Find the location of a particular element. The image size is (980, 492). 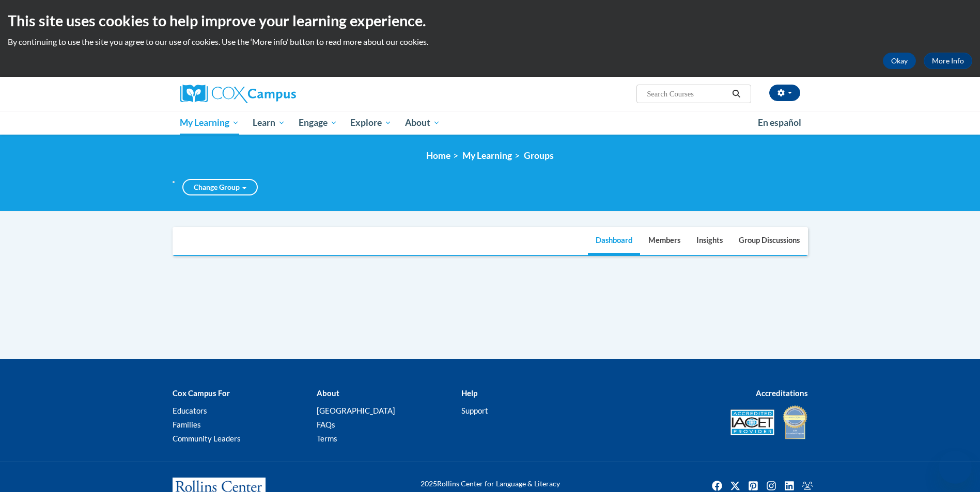

b: About is located at coordinates (328, 393).